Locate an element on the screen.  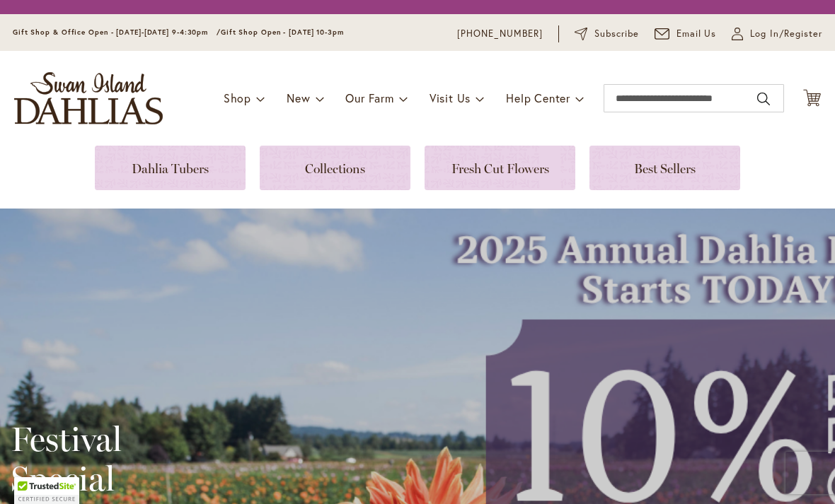
span: Help Center is located at coordinates (537, 98).